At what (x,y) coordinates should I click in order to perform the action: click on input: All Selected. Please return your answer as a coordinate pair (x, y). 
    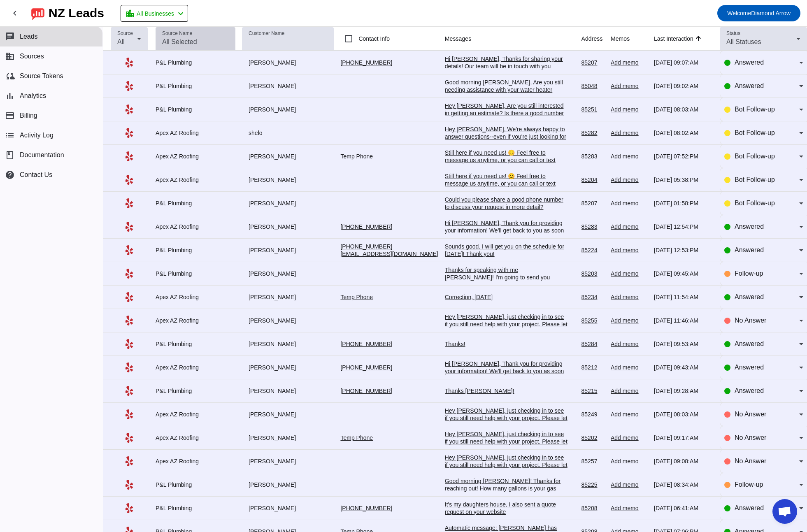
    Looking at the image, I should click on (195, 42).